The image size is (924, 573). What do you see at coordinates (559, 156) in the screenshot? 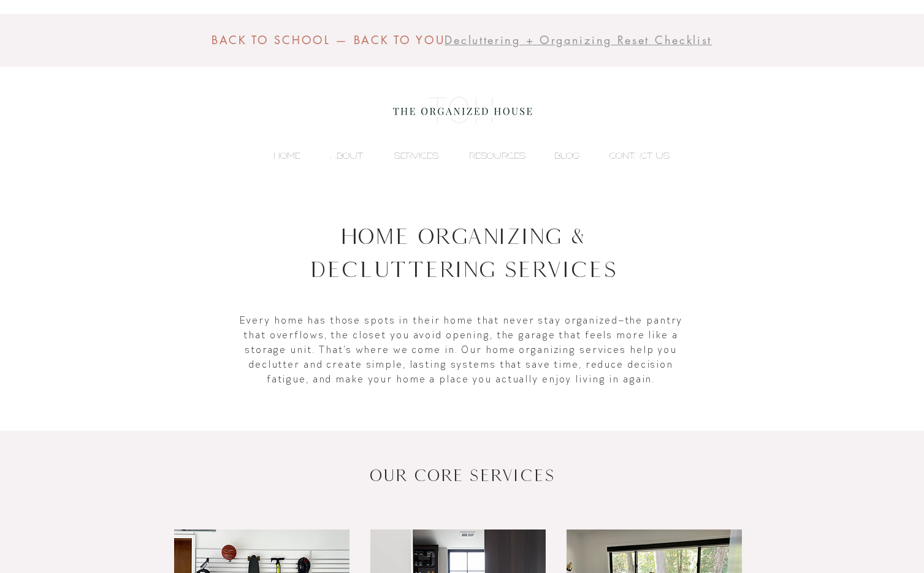
I see `a: BLOG` at bounding box center [559, 156].